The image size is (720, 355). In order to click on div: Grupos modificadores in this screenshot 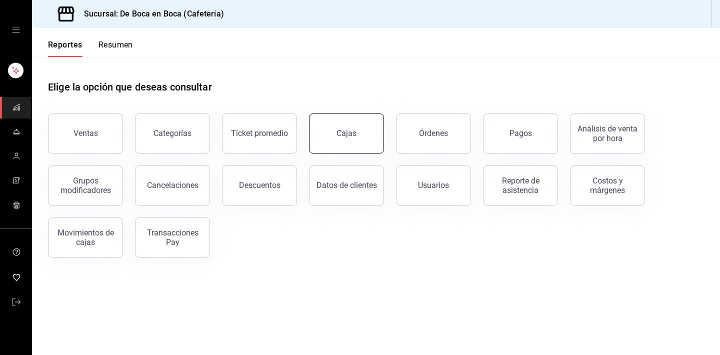, I will do `click(85, 185)`.